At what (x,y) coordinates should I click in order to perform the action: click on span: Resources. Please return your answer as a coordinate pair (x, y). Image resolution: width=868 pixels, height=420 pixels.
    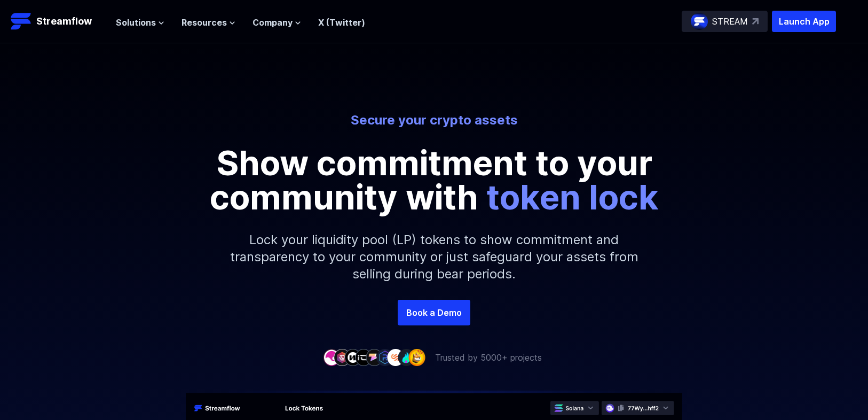
    Looking at the image, I should click on (204, 22).